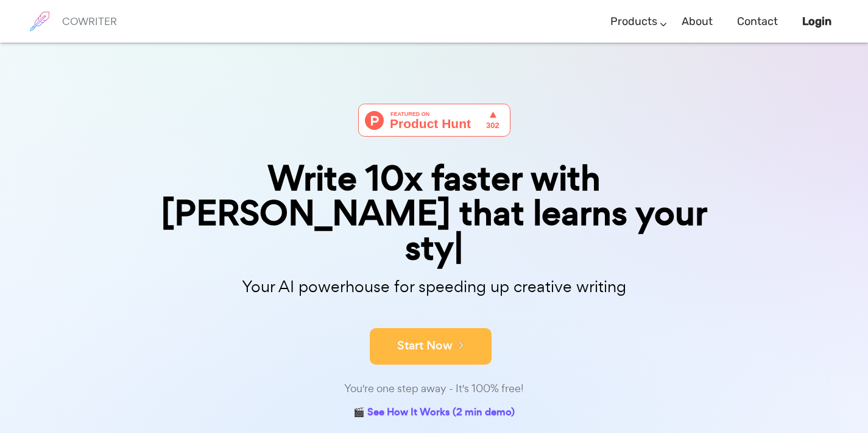  Describe the element at coordinates (817, 21) in the screenshot. I see `b: Login` at that location.